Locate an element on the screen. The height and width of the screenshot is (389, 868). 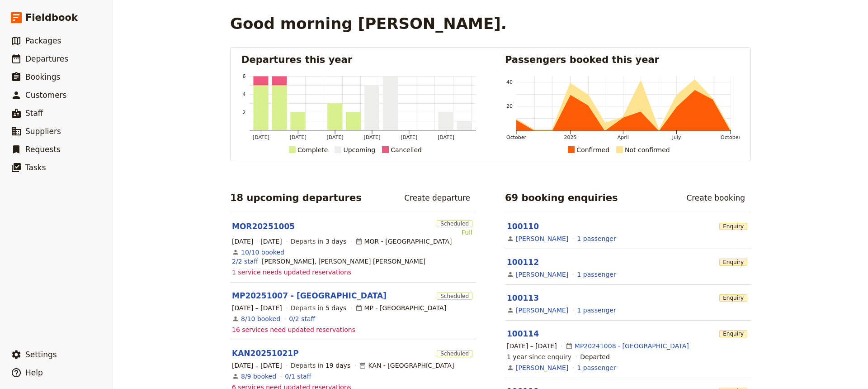
span: Bookings is located at coordinates (43, 77).